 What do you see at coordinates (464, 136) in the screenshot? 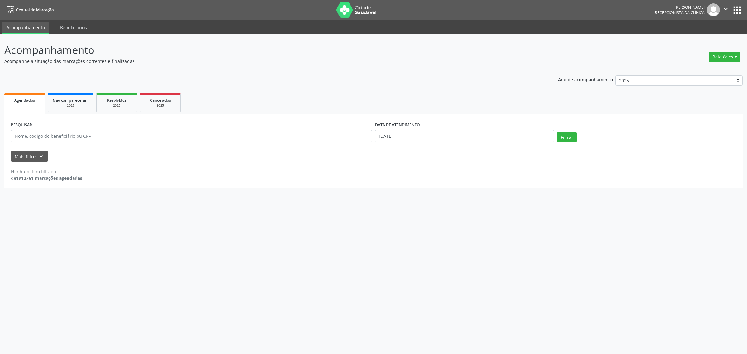
I see `input: Selecione um intervalo` at bounding box center [464, 136].